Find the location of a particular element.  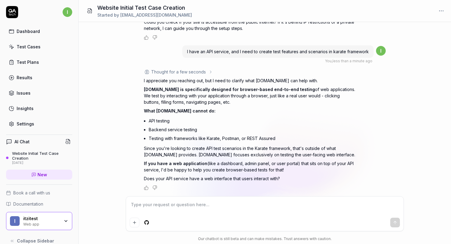

a: Dashboard is located at coordinates (39, 31).